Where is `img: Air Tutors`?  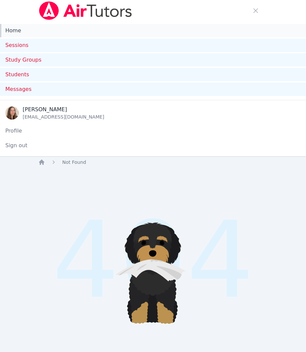 img: Air Tutors is located at coordinates (85, 11).